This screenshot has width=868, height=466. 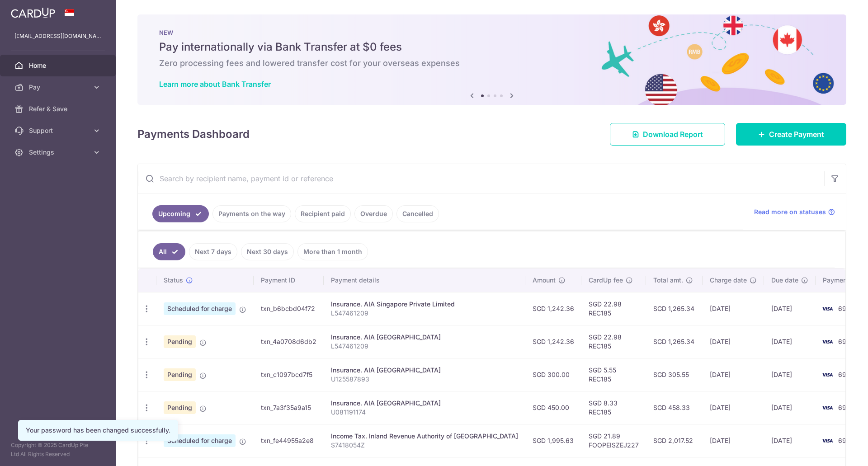 I want to click on h6: Zero processing fees and lowered transfer cost for your overseas expenses, so click(x=492, y=63).